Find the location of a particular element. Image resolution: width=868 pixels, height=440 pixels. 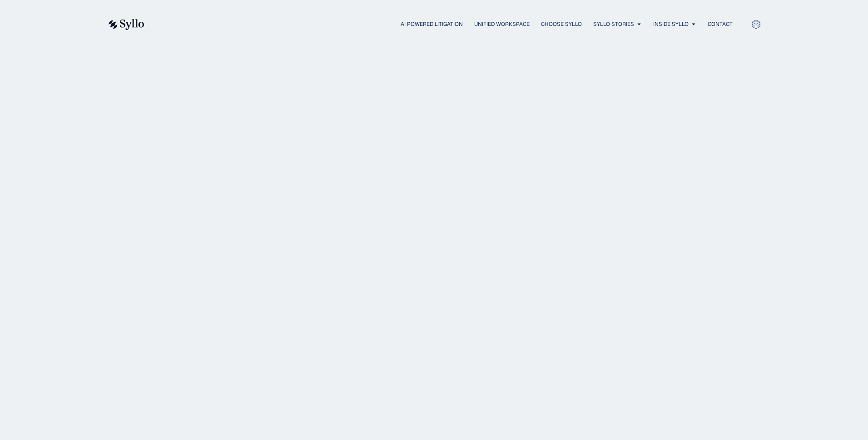

a: Inside Syllo is located at coordinates (671, 24).